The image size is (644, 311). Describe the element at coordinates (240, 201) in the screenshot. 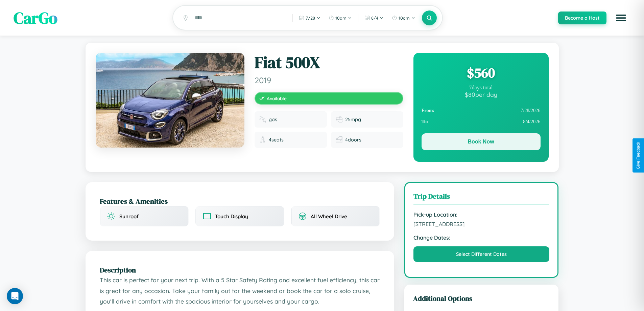

I see `h2: Features & Amenities` at that location.